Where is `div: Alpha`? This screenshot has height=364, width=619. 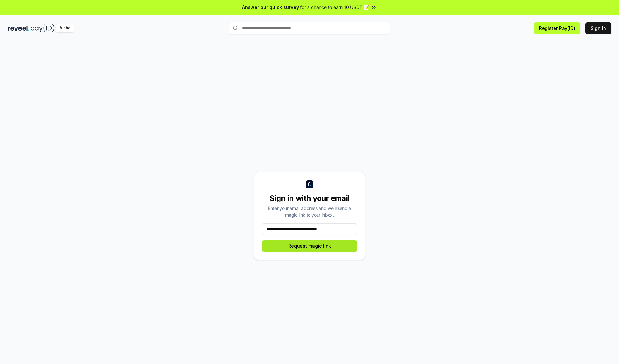 div: Alpha is located at coordinates (65, 28).